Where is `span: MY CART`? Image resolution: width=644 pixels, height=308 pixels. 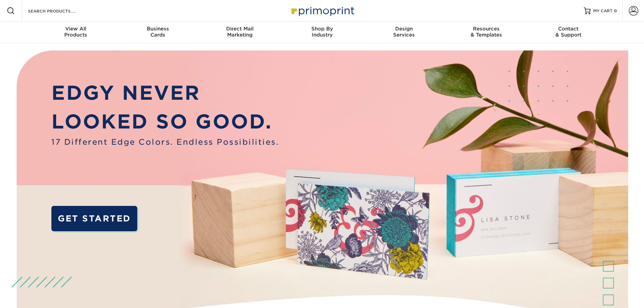
span: MY CART is located at coordinates (603, 11).